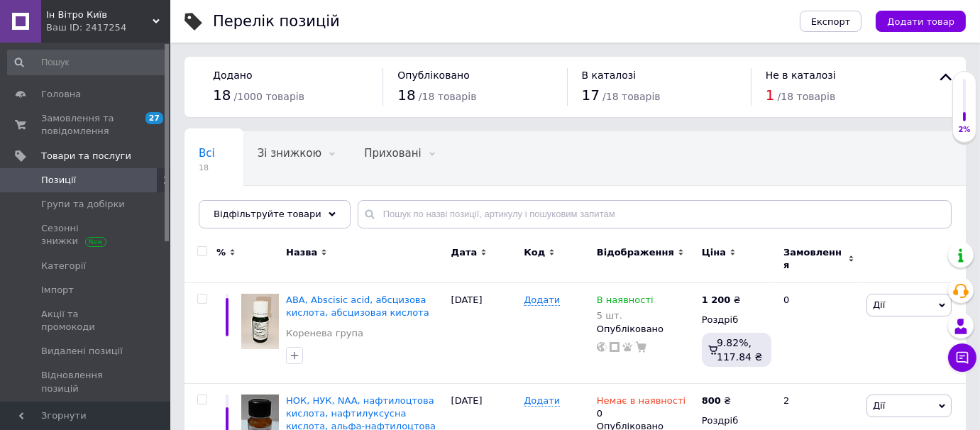 The width and height of the screenshot is (980, 430). I want to click on div: Перелік позицій, so click(276, 21).